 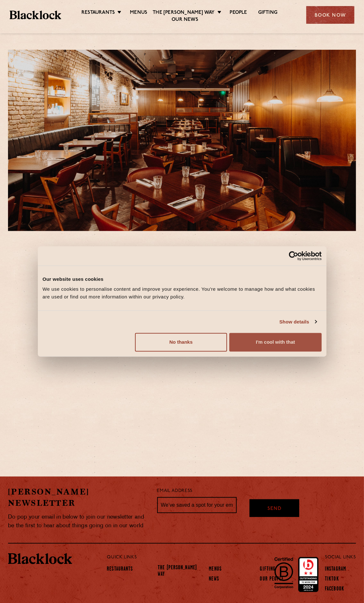 I want to click on a: Facebook, so click(x=334, y=590).